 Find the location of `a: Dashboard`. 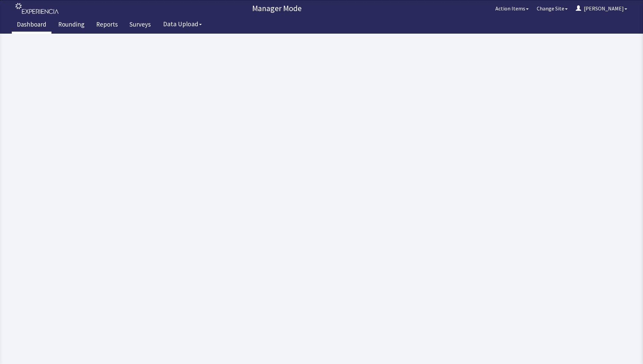

a: Dashboard is located at coordinates (32, 25).